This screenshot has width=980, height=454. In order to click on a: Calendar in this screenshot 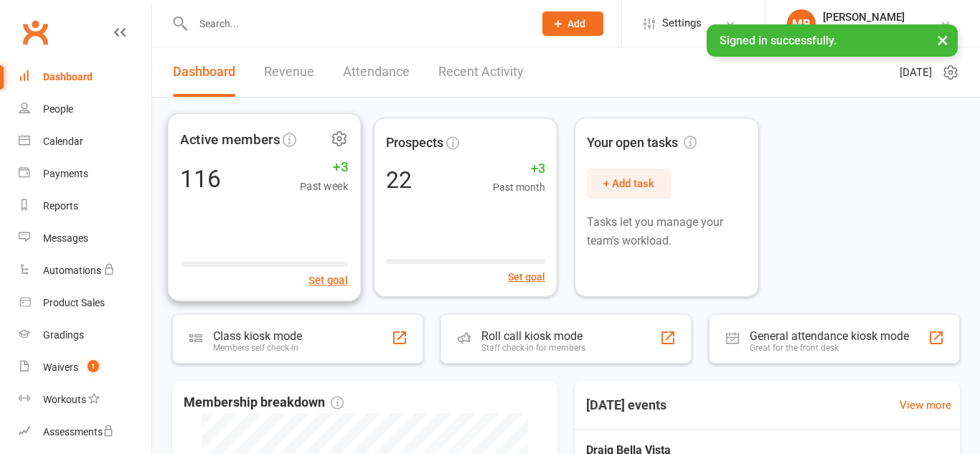, I will do `click(85, 141)`.